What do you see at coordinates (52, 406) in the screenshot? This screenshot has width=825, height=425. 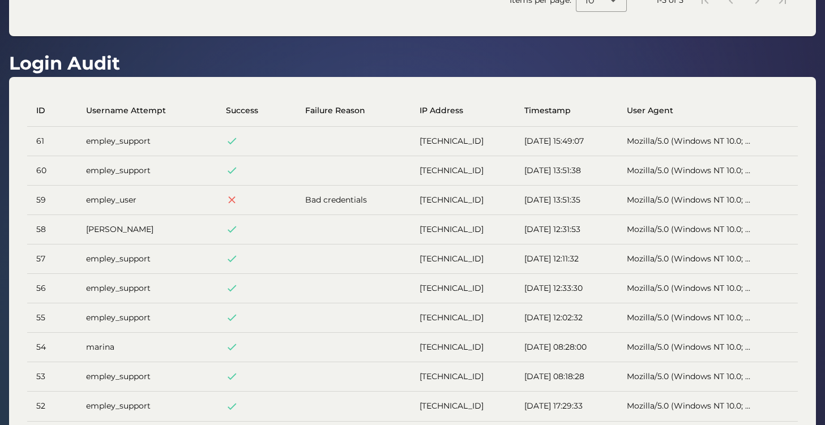 I see `td: 52` at bounding box center [52, 406].